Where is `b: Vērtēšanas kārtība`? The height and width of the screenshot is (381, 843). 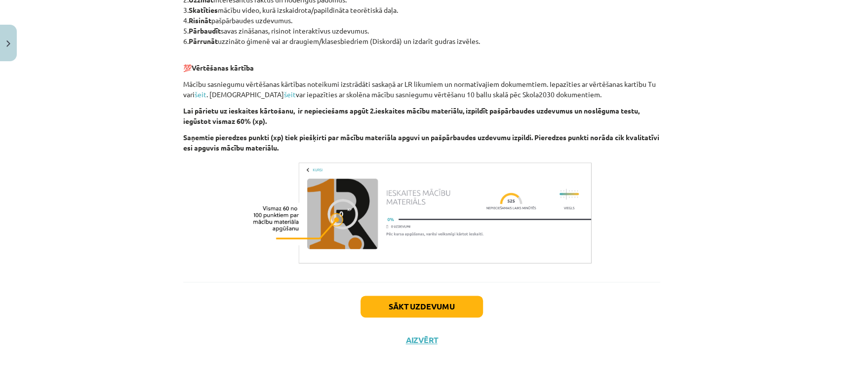 b: Vērtēšanas kārtība is located at coordinates (223, 68).